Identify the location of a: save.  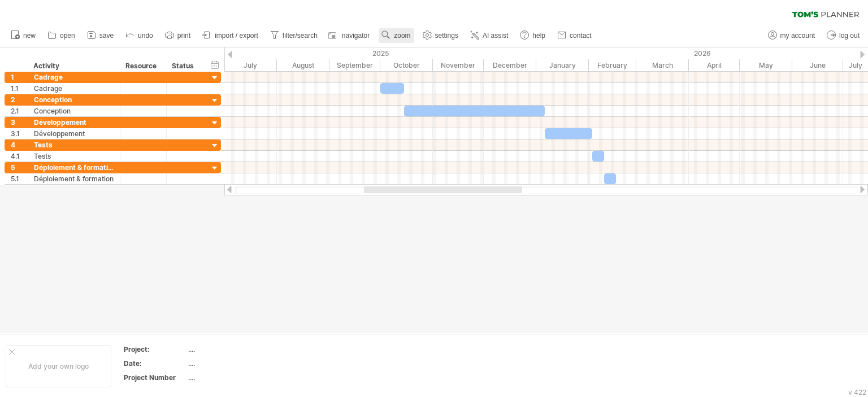
(101, 36).